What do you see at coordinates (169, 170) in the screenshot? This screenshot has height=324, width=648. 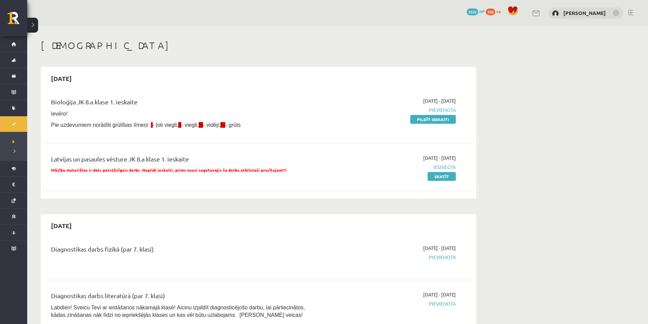 I see `span: Mācību materiālos ir dots patstāvīgais darbs. Nepildi ieskaiti, pirms neesi sagatavojis šo darbu ...` at bounding box center [169, 170].